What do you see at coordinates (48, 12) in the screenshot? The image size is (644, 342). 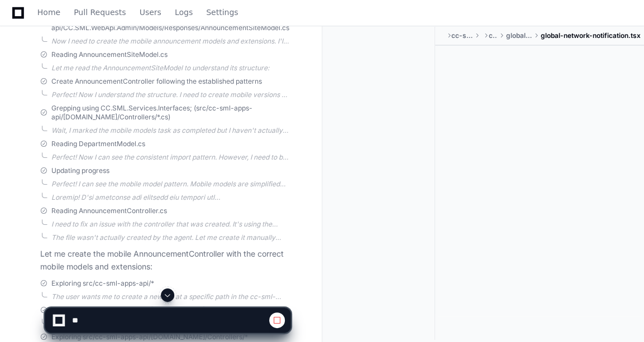 I see `span: Home` at bounding box center [48, 12].